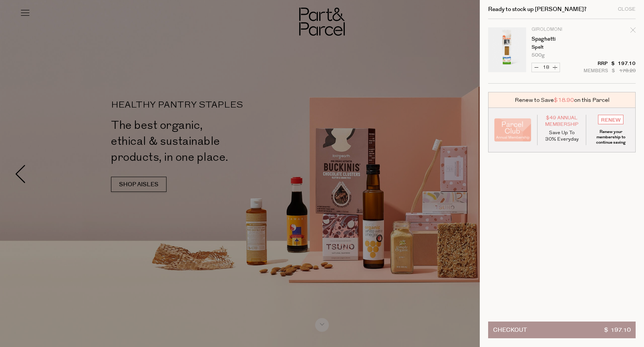 This screenshot has width=644, height=347. Describe the element at coordinates (538, 55) in the screenshot. I see `span: 500g` at that location.